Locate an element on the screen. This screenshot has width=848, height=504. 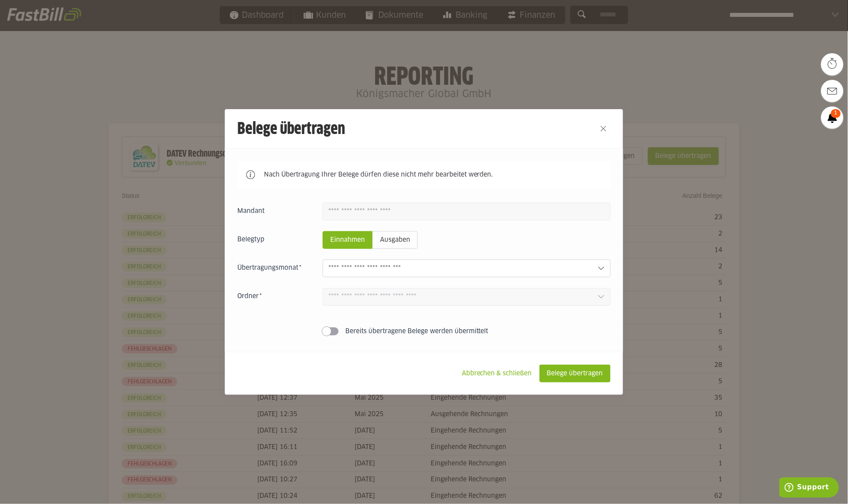
span: Support is located at coordinates (33, 10).